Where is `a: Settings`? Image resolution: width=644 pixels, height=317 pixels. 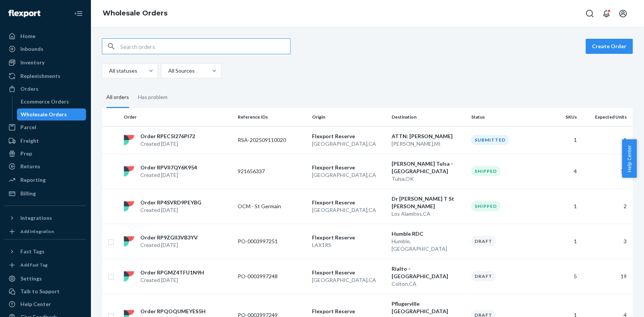 a: Settings is located at coordinates (45, 278).